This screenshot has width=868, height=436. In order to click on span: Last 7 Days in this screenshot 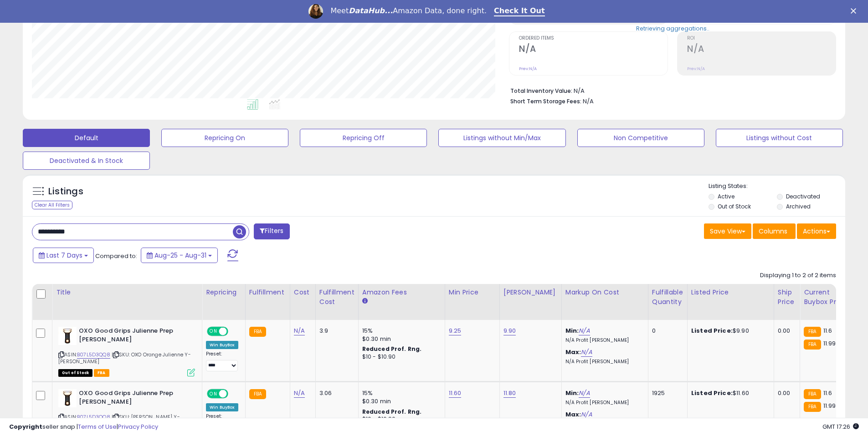, I will do `click(64, 256)`.